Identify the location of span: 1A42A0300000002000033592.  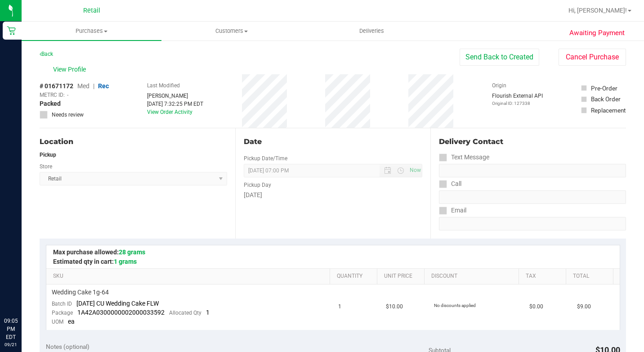
(121, 312).